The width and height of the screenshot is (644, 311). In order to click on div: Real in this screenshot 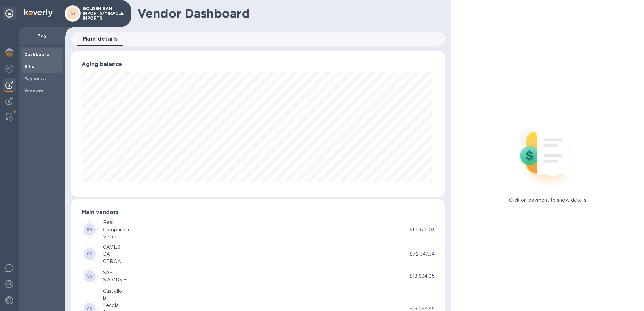, I will do `click(116, 223)`.